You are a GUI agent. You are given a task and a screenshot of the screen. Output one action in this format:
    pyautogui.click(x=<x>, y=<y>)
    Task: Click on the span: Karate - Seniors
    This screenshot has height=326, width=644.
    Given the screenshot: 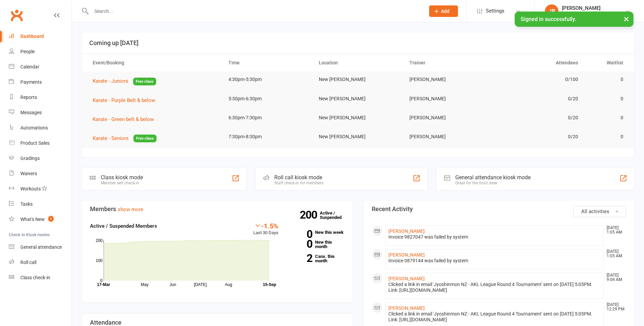 What is the action you would take?
    pyautogui.click(x=111, y=138)
    